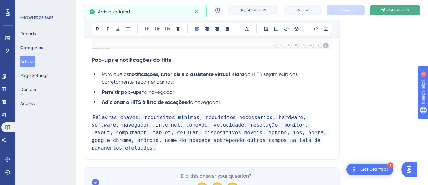 Image resolution: width=428 pixels, height=185 pixels. Describe the element at coordinates (303, 10) in the screenshot. I see `button: Cancel` at that location.